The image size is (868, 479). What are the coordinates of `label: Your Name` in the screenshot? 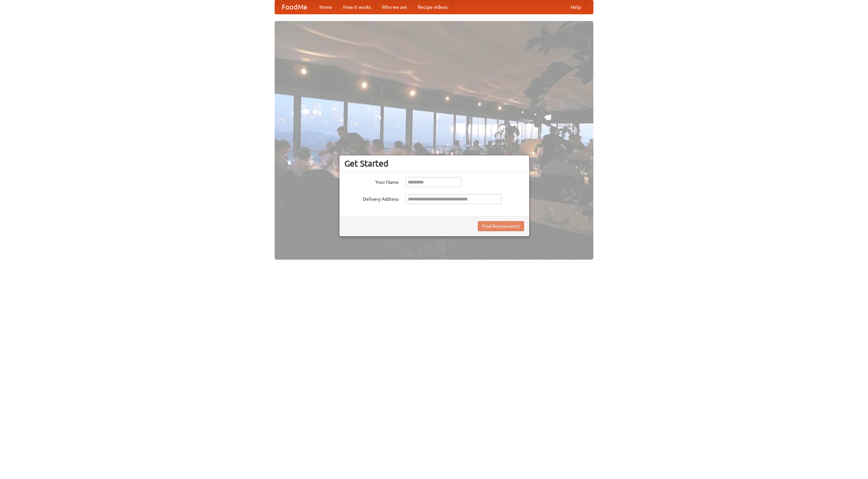 It's located at (371, 181).